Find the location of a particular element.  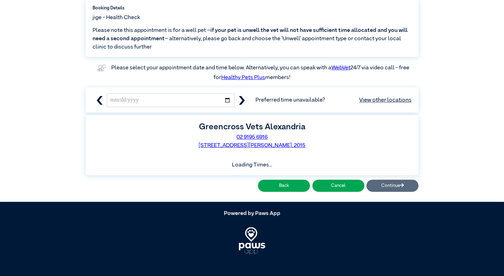

a: Healthy Pets Plus is located at coordinates (243, 78).